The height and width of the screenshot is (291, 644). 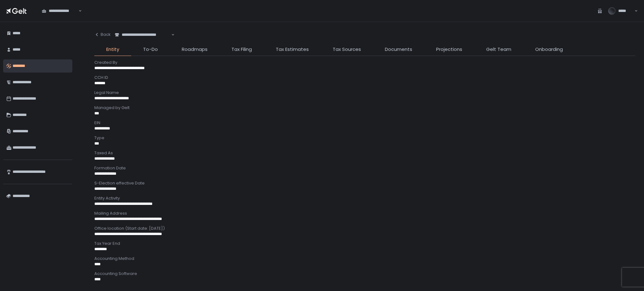 I want to click on span: Tax Filing, so click(x=242, y=49).